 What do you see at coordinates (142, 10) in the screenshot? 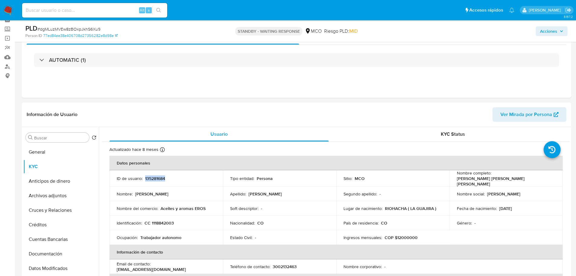
I see `span: Alt` at bounding box center [142, 10].